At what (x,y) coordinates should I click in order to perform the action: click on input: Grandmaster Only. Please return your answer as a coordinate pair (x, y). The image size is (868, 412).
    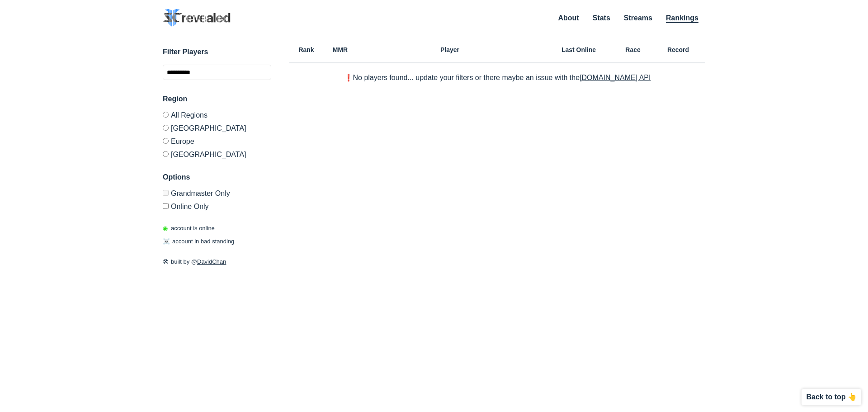
    Looking at the image, I should click on (166, 193).